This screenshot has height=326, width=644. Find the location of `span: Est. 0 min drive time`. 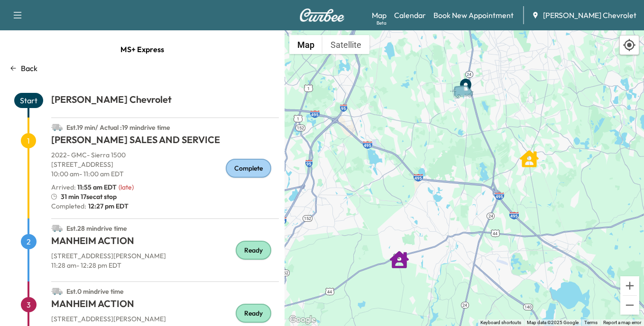

span: Est. 0 min drive time is located at coordinates (95, 292).